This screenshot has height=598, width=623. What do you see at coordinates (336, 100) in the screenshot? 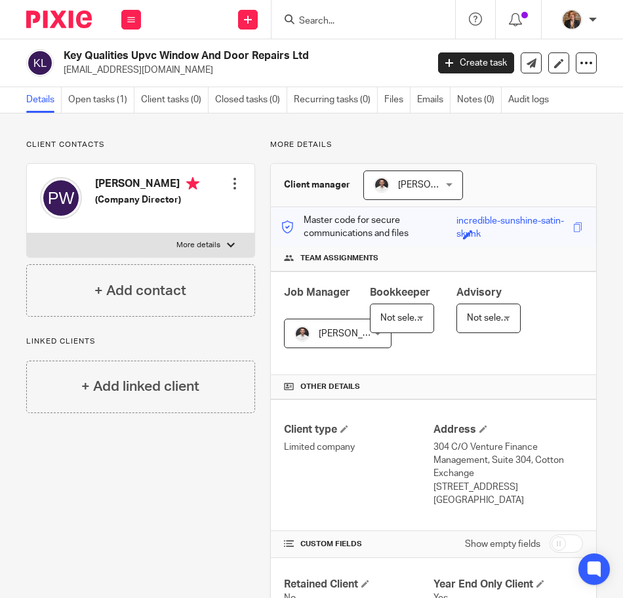
I see `a: Recurring tasks (0)` at bounding box center [336, 100].